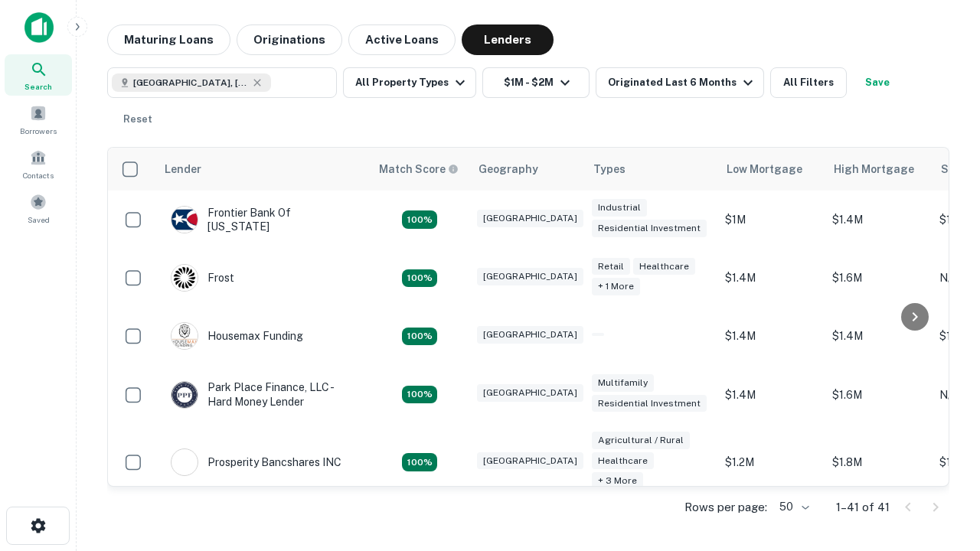  What do you see at coordinates (527, 169) in the screenshot?
I see `th: Geography` at bounding box center [527, 169].